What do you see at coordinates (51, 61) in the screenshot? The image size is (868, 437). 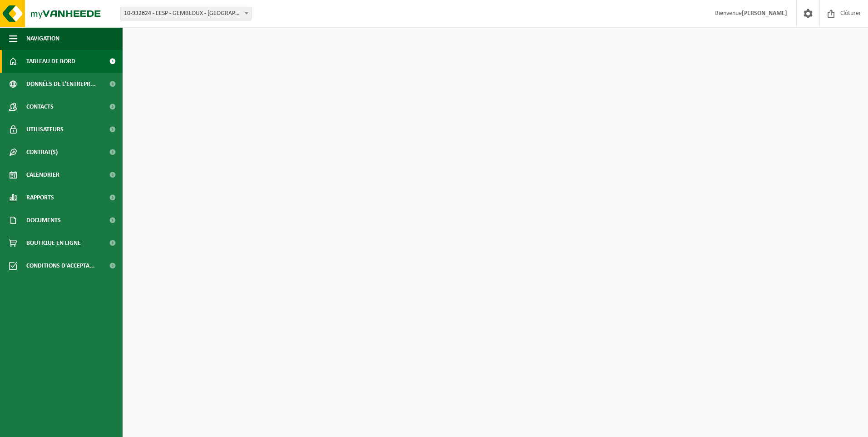 I see `span: Tableau de bord` at bounding box center [51, 61].